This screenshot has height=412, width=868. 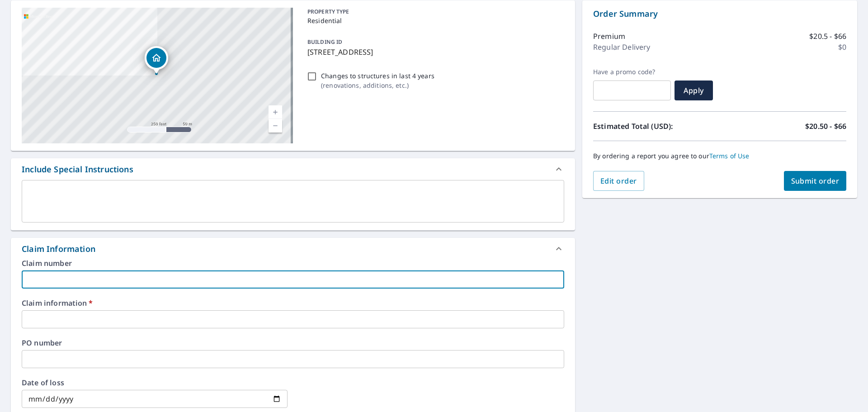 I want to click on p: $0, so click(x=842, y=47).